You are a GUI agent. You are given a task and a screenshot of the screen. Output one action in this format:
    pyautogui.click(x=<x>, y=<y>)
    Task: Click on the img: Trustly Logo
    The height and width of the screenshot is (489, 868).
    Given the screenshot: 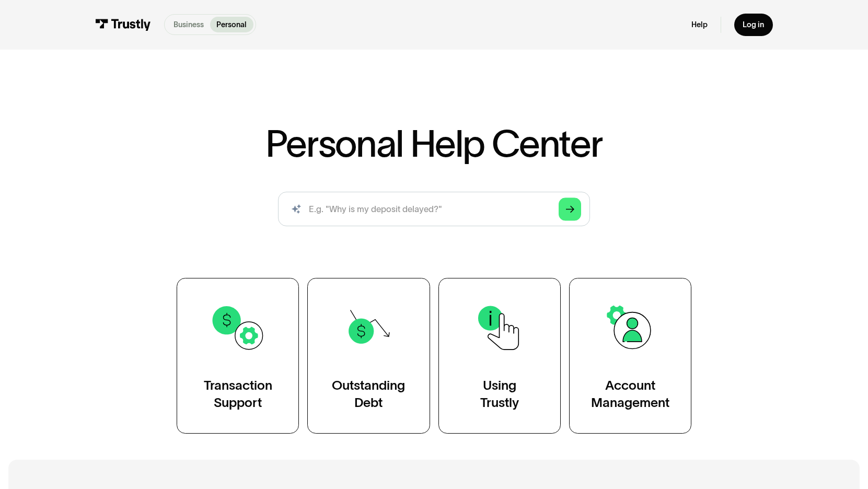 What is the action you would take?
    pyautogui.click(x=123, y=24)
    